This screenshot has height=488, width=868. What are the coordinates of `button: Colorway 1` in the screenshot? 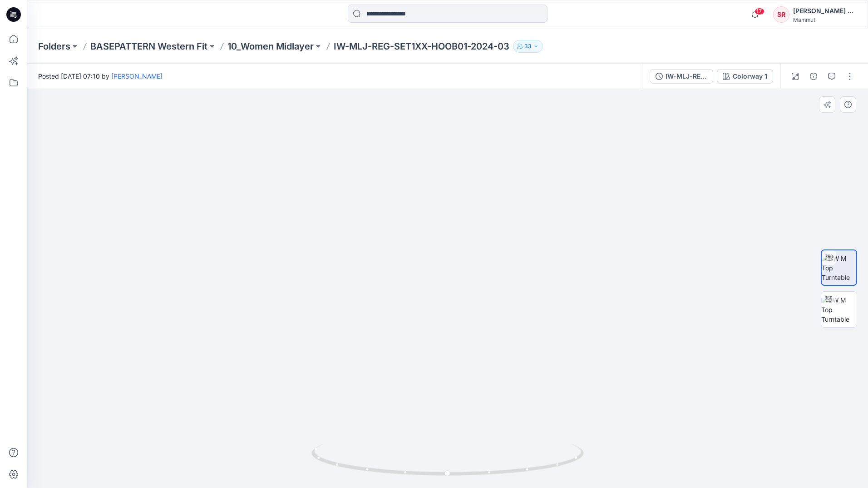 It's located at (745, 77).